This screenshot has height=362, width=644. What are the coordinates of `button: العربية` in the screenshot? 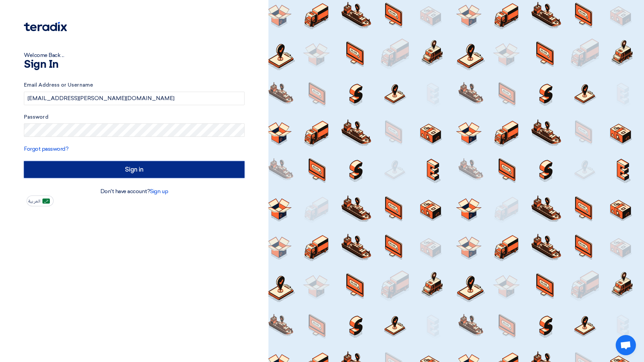 It's located at (40, 201).